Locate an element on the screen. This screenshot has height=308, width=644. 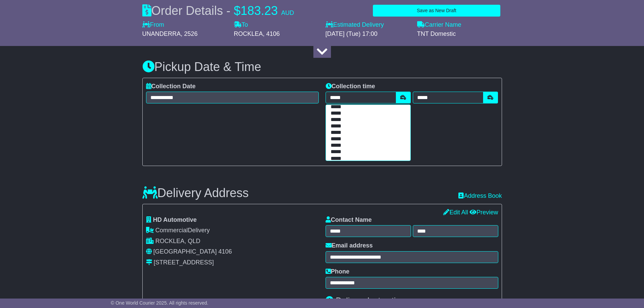
label: Estimated Delivery is located at coordinates (368, 25).